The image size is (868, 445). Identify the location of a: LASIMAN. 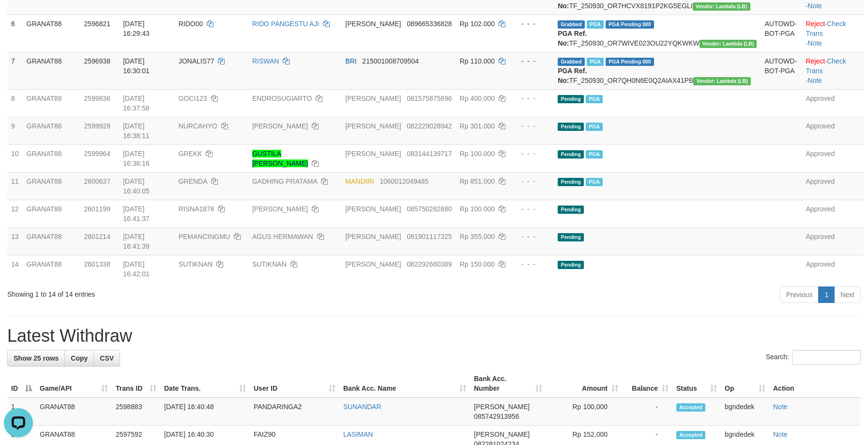
(358, 434).